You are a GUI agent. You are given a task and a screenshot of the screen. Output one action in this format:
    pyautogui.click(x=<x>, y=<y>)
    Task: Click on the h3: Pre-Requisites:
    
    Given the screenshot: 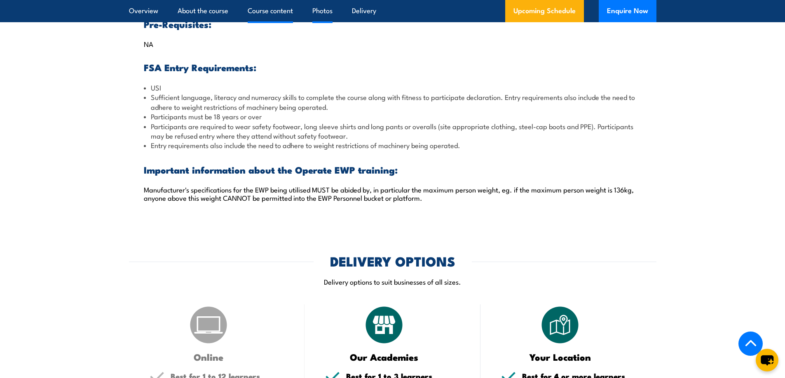 What is the action you would take?
    pyautogui.click(x=392, y=24)
    